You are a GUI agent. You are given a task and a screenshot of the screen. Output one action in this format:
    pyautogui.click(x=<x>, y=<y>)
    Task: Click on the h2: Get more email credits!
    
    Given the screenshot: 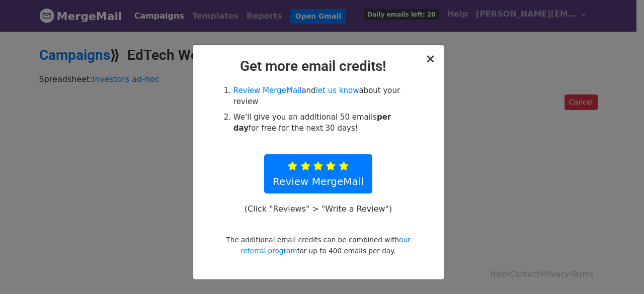 What is the action you would take?
    pyautogui.click(x=318, y=67)
    